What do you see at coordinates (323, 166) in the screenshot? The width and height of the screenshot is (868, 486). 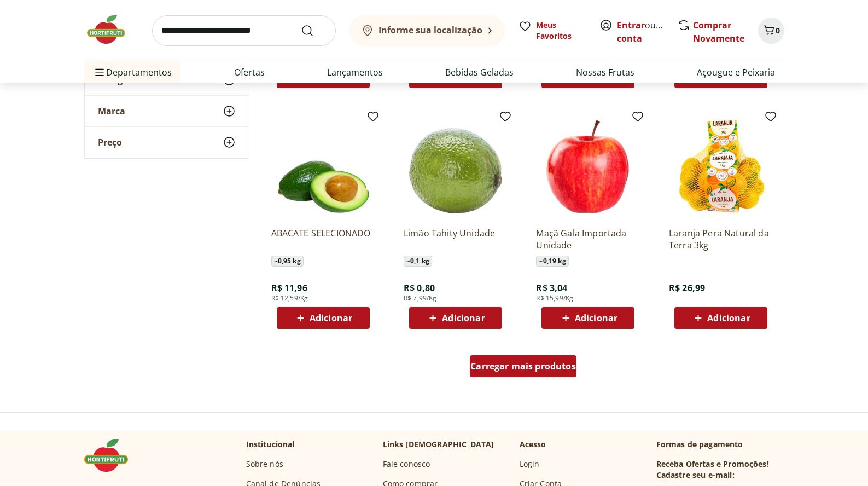 I see `img: ABACATE SELECIONADO` at bounding box center [323, 166].